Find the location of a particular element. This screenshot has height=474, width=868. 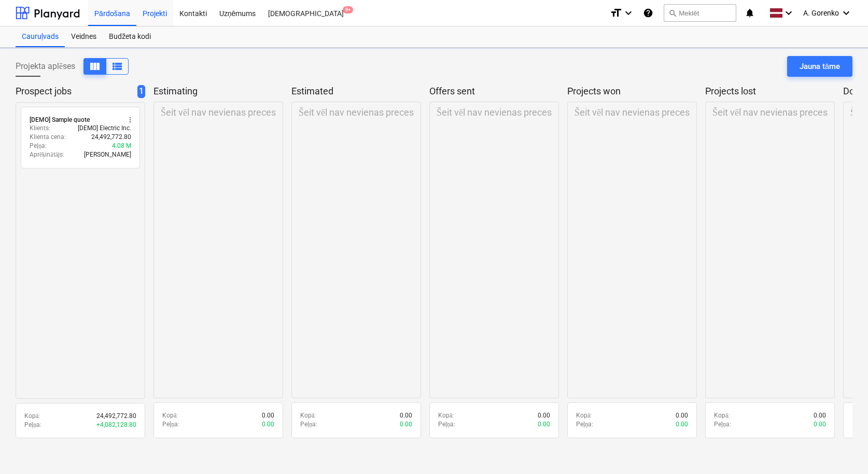

a: Budžeta kodi is located at coordinates (130, 37).